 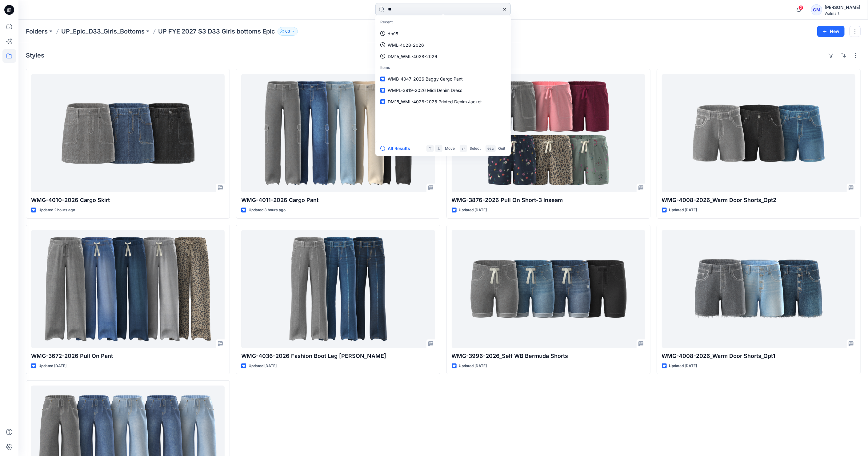 I want to click on p: UP_Epic_D33_Girls_Bottoms, so click(x=103, y=32).